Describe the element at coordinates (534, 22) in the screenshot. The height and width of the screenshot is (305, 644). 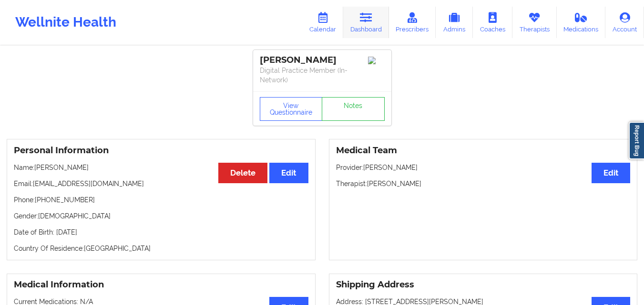
I see `a: Therapists` at that location.